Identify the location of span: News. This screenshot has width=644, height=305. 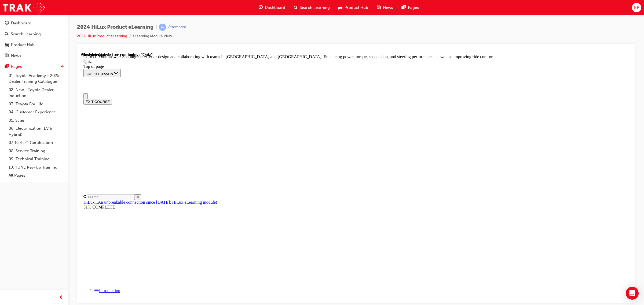
(388, 7).